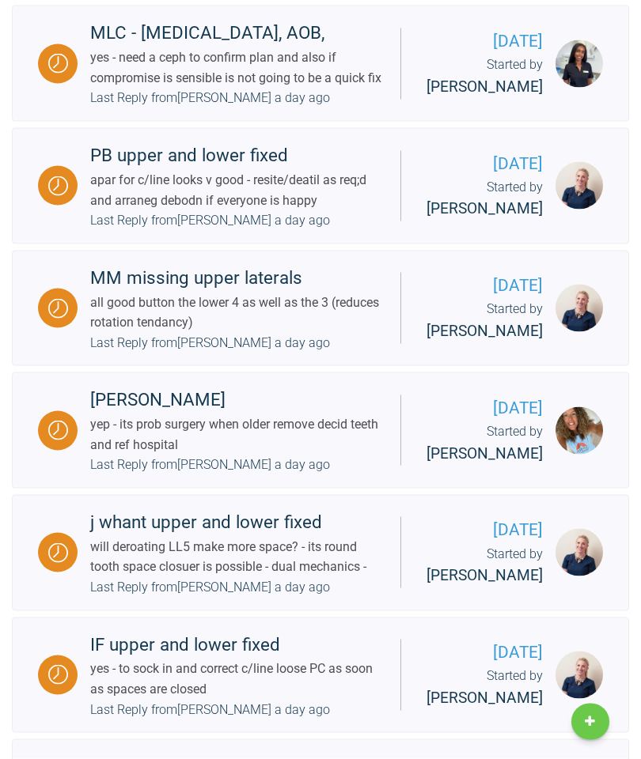 Image resolution: width=641 pixels, height=759 pixels. What do you see at coordinates (320, 186) in the screenshot?
I see `a: WaitingPB upper and lower fixedapar for c/line looks v good - resite/deatil as req;d and arraneg ...` at bounding box center [320, 186].